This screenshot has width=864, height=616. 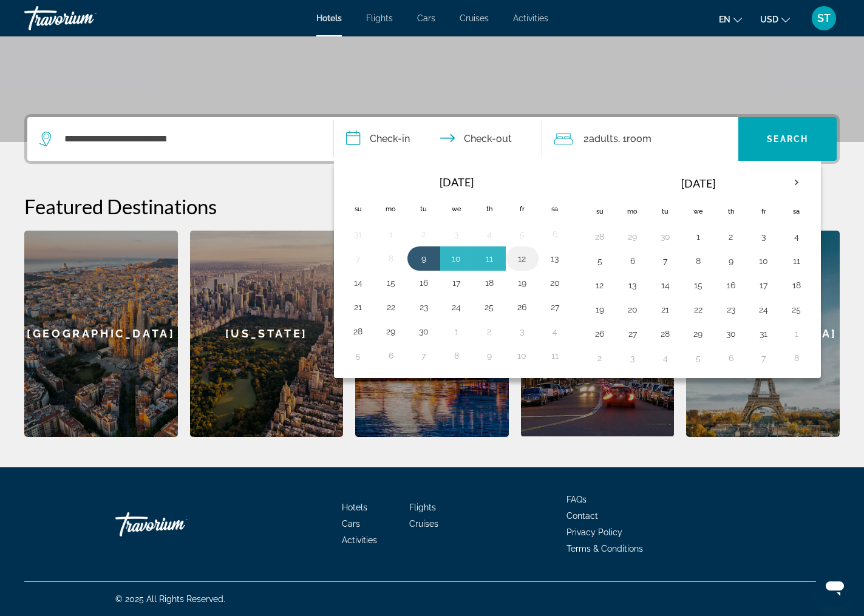 I want to click on span: Room, so click(x=638, y=138).